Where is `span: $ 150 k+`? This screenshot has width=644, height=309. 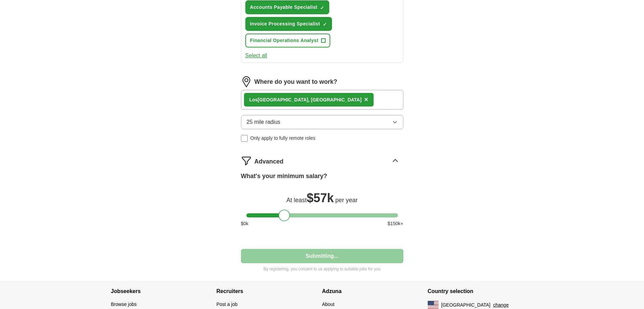
span: $ 150 k+ is located at coordinates (396, 224).